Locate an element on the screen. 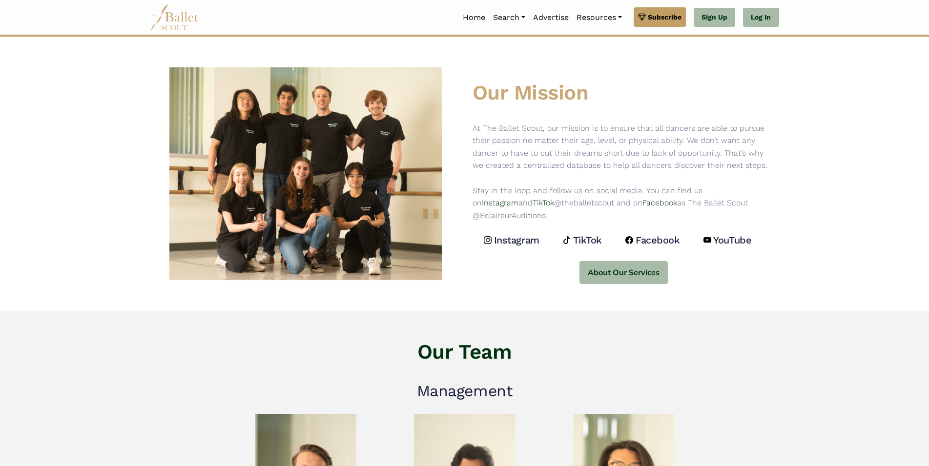  h1: Our Mission is located at coordinates (624, 93).